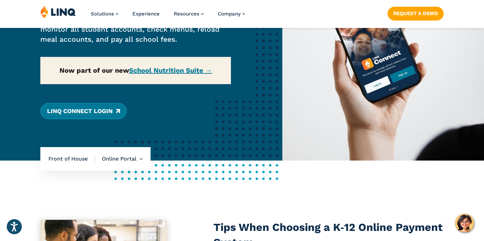  What do you see at coordinates (72, 159) in the screenshot?
I see `span: Front of House` at bounding box center [72, 159].